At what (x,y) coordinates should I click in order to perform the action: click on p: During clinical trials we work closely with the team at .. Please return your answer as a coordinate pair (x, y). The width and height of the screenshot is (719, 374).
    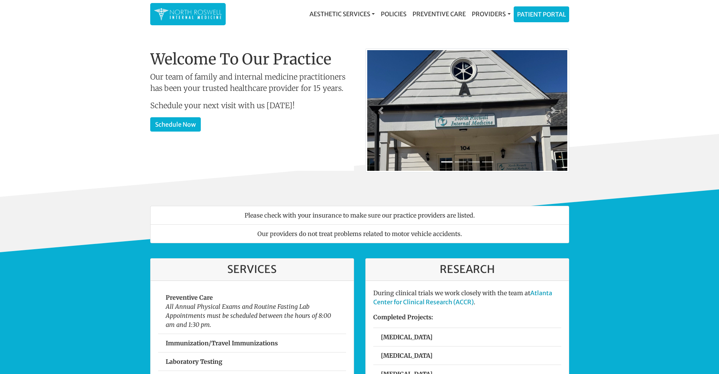
    Looking at the image, I should click on (467, 298).